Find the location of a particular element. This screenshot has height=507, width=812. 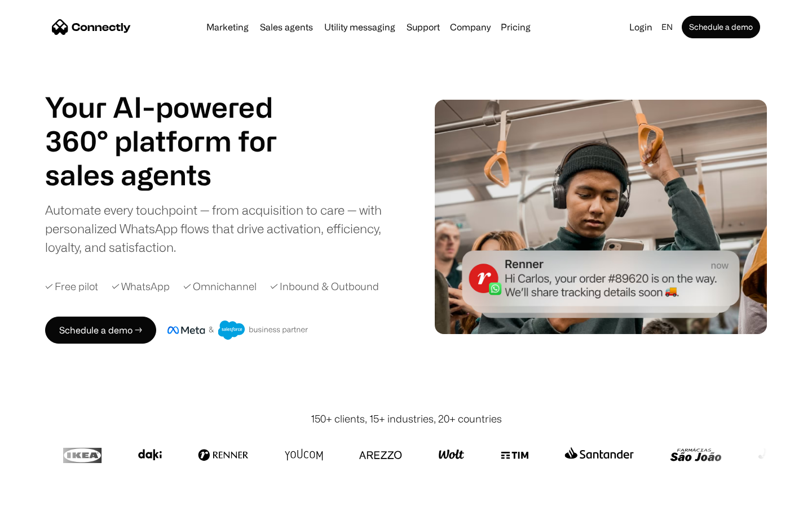

h1: sales agents is located at coordinates (175, 174).